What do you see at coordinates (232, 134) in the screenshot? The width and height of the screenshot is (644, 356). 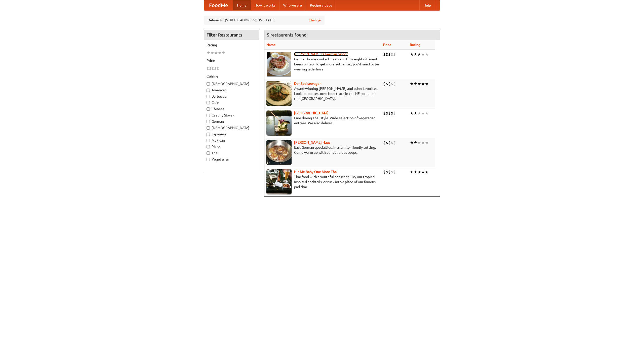 I see `label: Japanese` at bounding box center [232, 134].